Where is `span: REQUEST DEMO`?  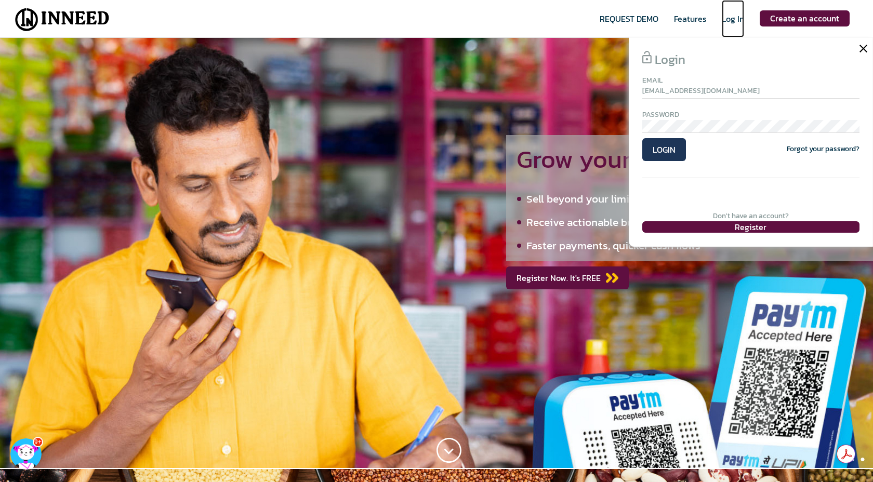
span: REQUEST DEMO is located at coordinates (629, 25).